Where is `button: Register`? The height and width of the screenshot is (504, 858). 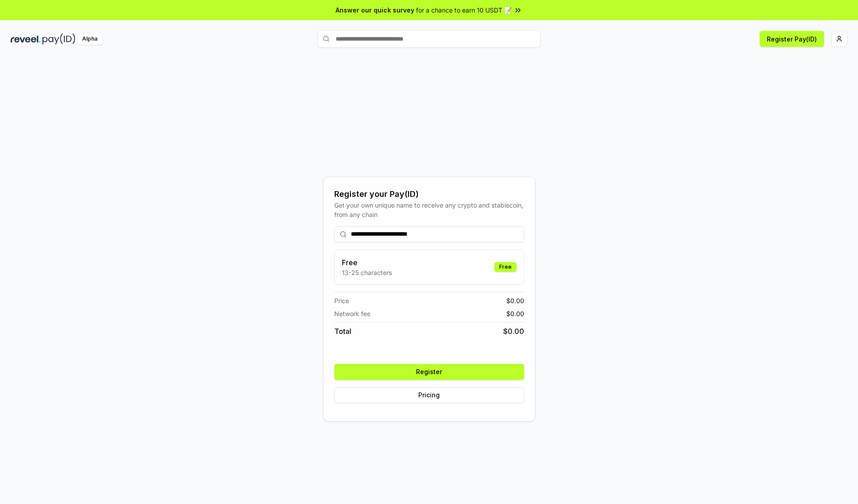
button: Register is located at coordinates (429, 371).